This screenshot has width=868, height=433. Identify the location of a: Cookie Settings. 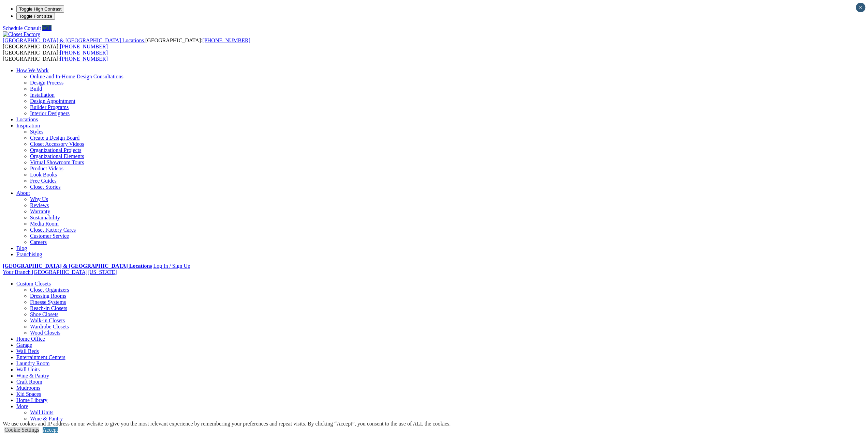
(22, 430).